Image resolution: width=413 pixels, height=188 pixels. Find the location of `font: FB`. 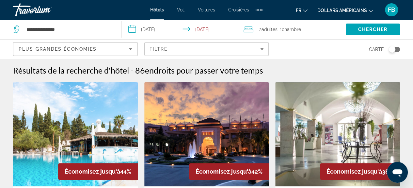

font: FB is located at coordinates (392, 9).